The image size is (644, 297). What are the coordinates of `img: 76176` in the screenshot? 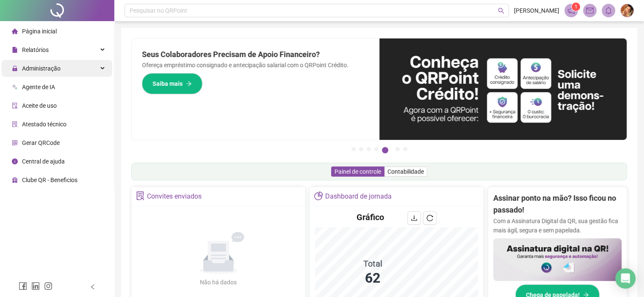 It's located at (627, 10).